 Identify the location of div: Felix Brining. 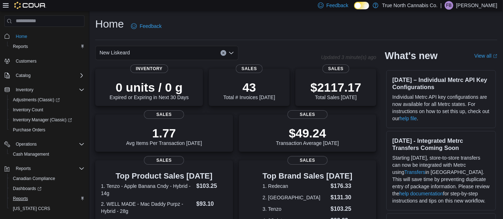
(449, 5).